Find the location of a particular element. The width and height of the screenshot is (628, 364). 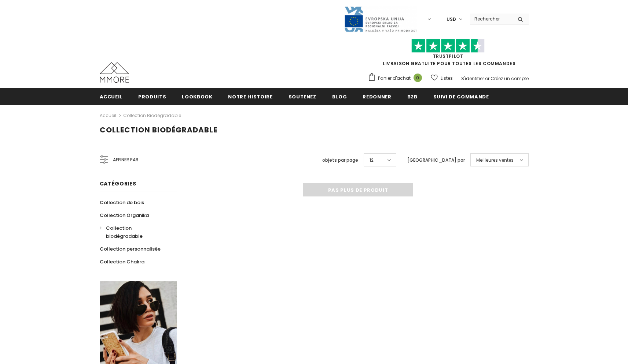

span: Collection de bois is located at coordinates (122, 203).